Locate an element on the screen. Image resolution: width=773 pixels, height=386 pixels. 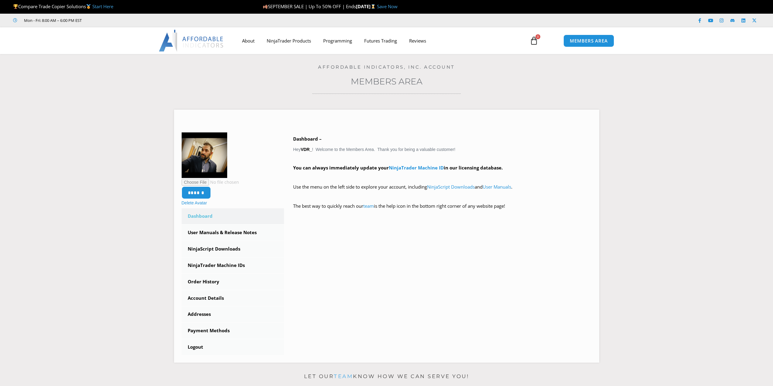
a: NinjaTrader Machine ID is located at coordinates (416, 168).